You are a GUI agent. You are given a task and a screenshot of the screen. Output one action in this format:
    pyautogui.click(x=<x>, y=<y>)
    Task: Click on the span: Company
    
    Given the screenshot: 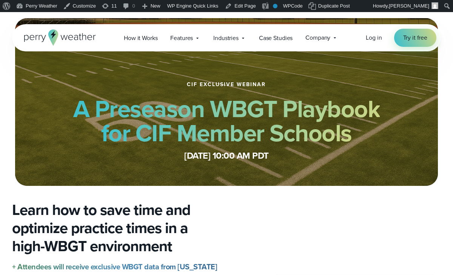 What is the action you would take?
    pyautogui.click(x=318, y=38)
    